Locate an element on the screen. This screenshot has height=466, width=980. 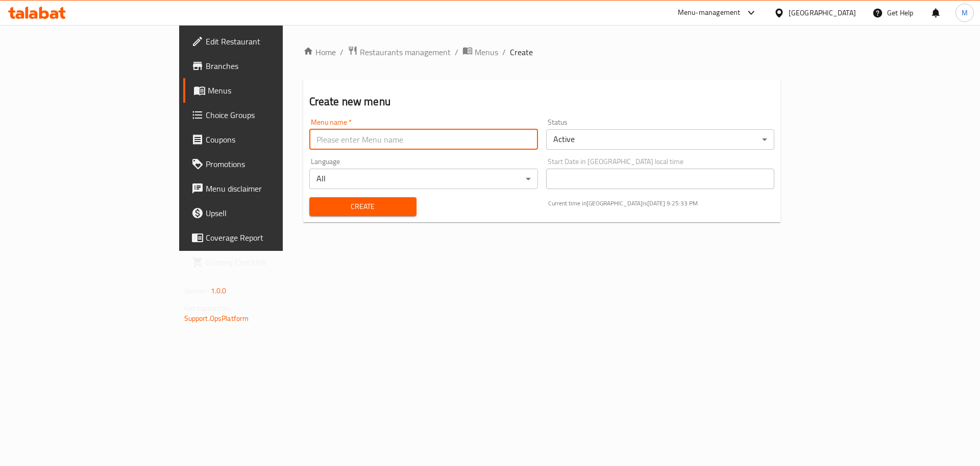
a: Upsell is located at coordinates (263, 213).